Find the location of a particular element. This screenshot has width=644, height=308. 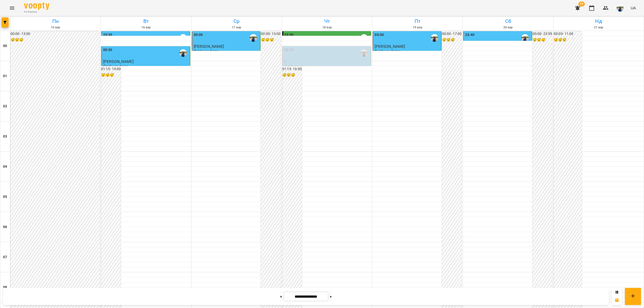

h6: 02 is located at coordinates (5, 107).